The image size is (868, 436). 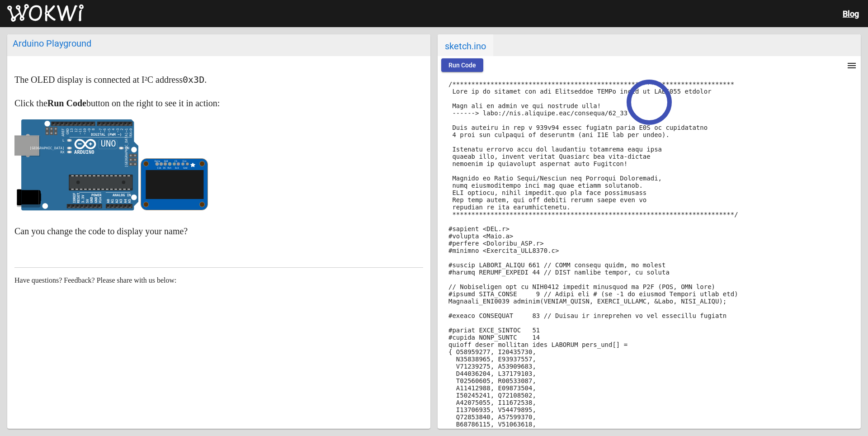 What do you see at coordinates (95, 280) in the screenshot?
I see `span: Have questions? Feedback? Please share with us below:` at bounding box center [95, 280].